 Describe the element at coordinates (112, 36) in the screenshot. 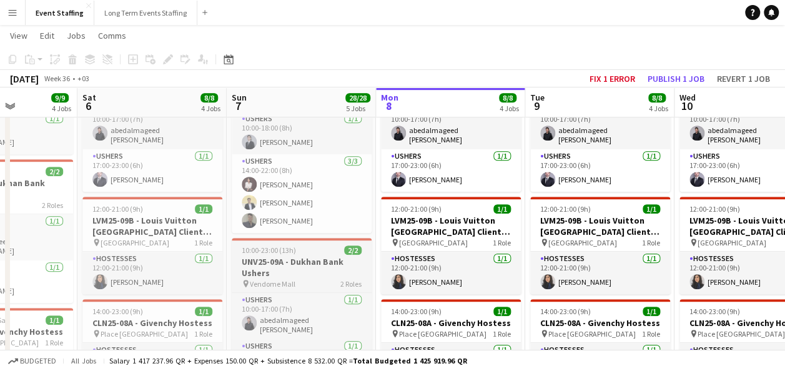

I see `a: Comms` at that location.